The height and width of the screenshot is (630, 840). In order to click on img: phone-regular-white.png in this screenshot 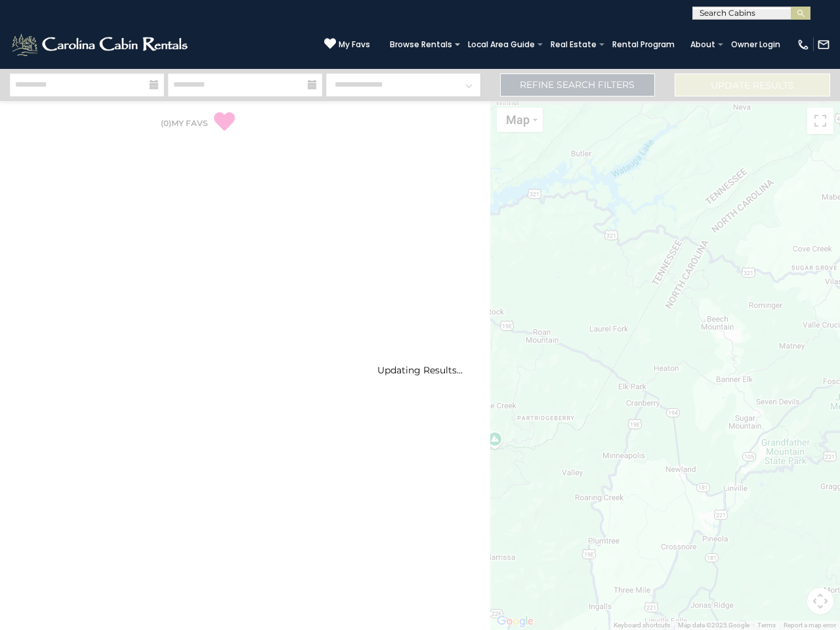, I will do `click(804, 44)`.